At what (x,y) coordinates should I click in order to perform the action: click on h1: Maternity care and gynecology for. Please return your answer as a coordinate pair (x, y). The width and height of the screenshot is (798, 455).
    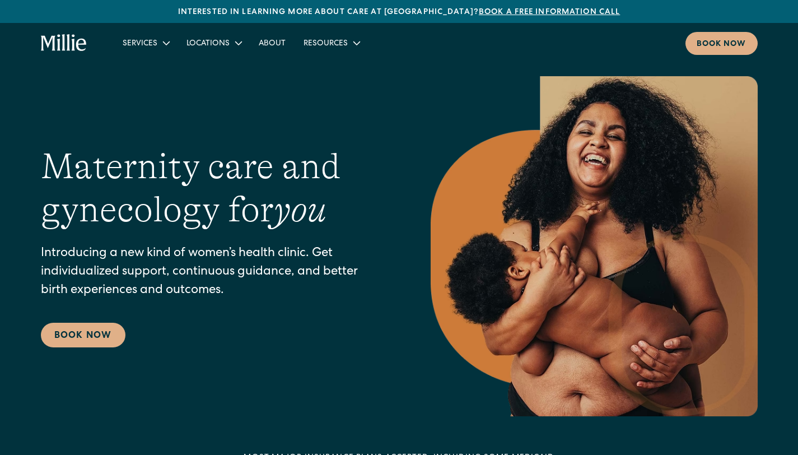
    Looking at the image, I should click on (213, 188).